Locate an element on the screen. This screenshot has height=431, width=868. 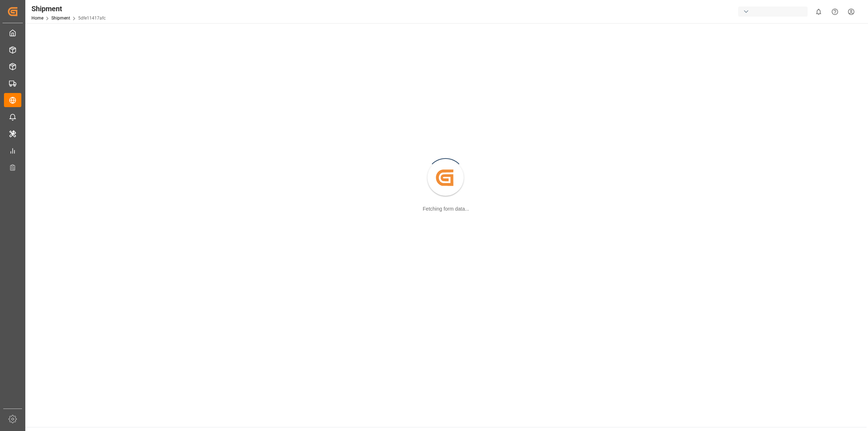
div: Fetching form data... is located at coordinates (446, 209).